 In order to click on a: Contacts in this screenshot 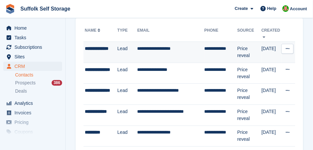, I will do `click(38, 75)`.